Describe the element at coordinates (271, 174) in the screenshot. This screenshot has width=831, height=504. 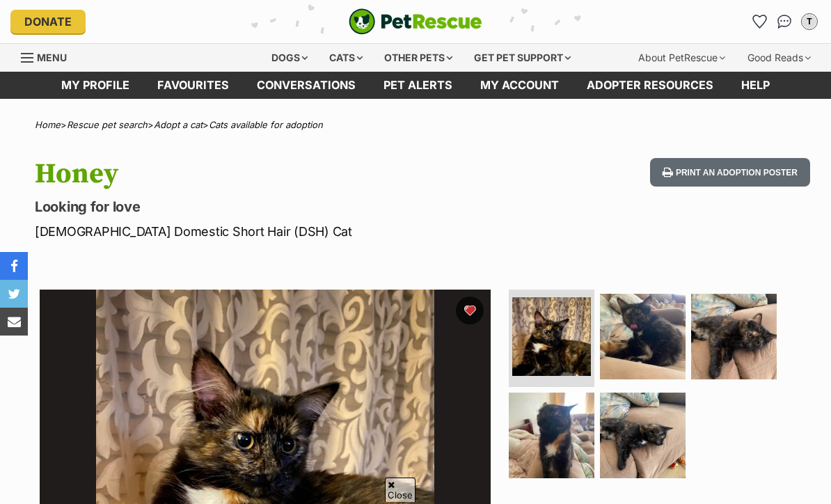
I see `h1: Honey` at that location.